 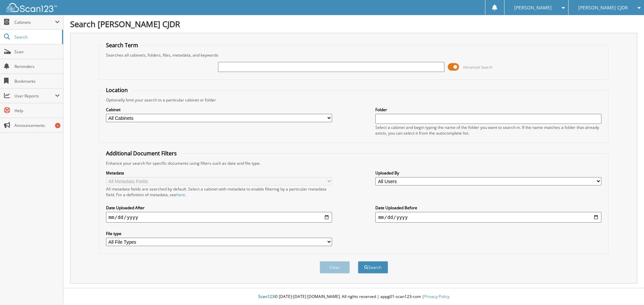 I want to click on img: scan123-logo-white.svg, so click(x=32, y=8).